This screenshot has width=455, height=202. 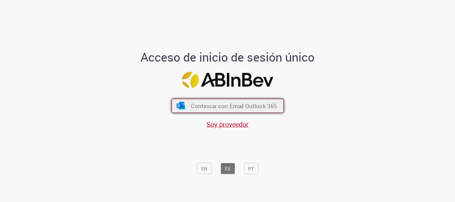 I want to click on button: ícone Azure/Microsoft 360 Continuar con Email Outlook 365, so click(x=227, y=106).